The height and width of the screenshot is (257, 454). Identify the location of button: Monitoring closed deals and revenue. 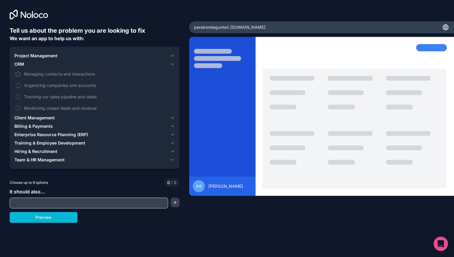
(18, 108).